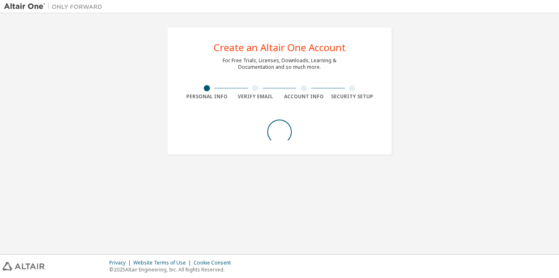 Image resolution: width=559 pixels, height=278 pixels. What do you see at coordinates (280, 64) in the screenshot?
I see `div: For Free Trials, Licenses, Downloads, Learning & Documentation and so much more.` at bounding box center [280, 64].